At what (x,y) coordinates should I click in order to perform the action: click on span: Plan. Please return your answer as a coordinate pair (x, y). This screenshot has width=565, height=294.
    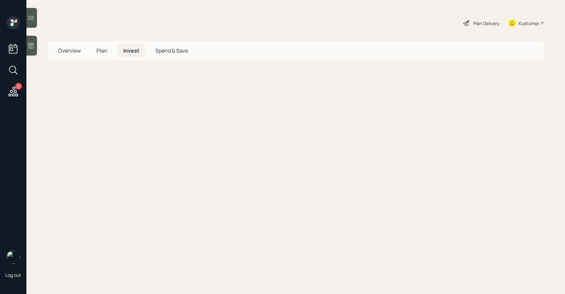
    Looking at the image, I should click on (102, 51).